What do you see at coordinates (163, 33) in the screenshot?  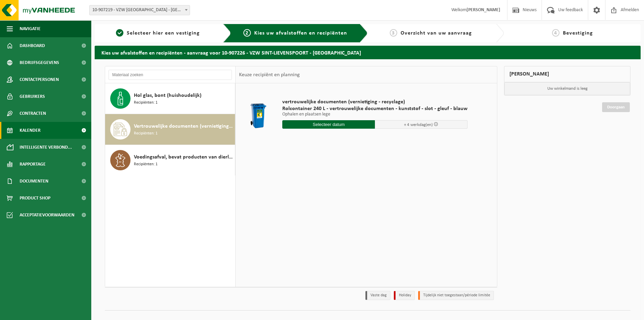 I see `span: Selecteer hier een vestiging` at bounding box center [163, 33].